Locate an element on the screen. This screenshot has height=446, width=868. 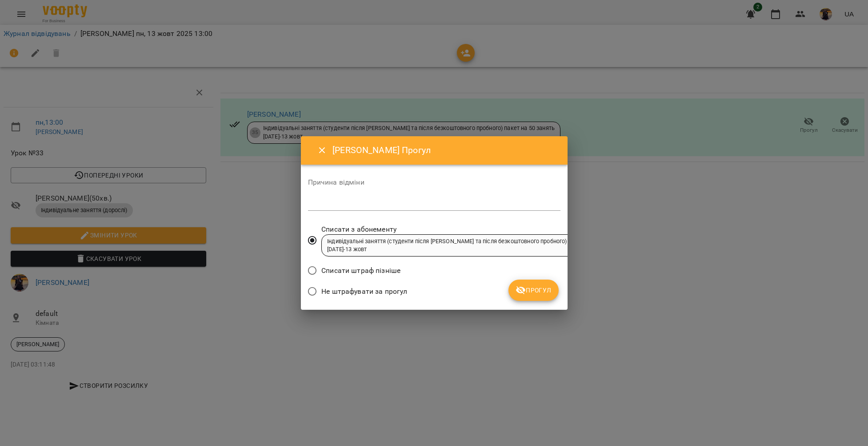
span: Списати штраф пізніше is located at coordinates (361, 271).